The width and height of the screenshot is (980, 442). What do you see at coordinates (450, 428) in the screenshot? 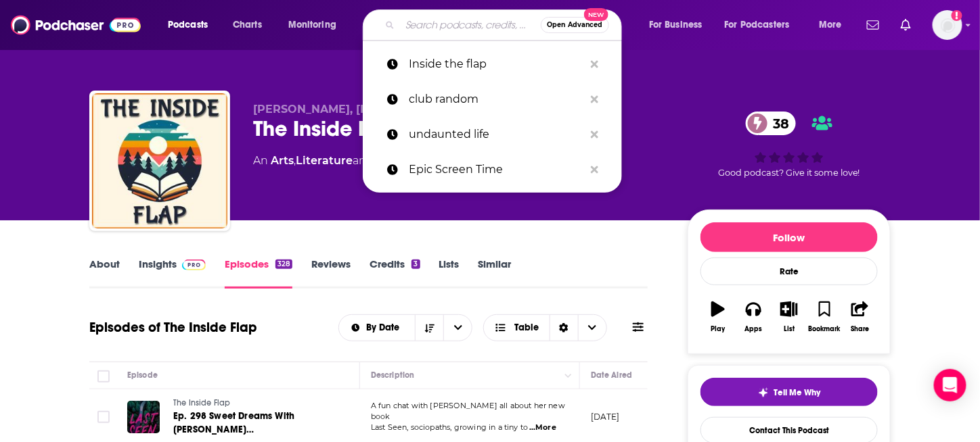
I see `span: Last Seen, sociopaths, growing in a tiny to` at bounding box center [450, 428].